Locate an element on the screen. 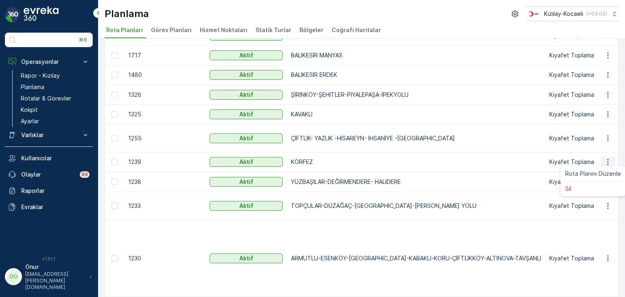 Image resolution: width=625 pixels, height=297 pixels. p: ŞİRİNKÖY-ŞEHİTLER-PİYALEPAŞA-İPEKYOLU is located at coordinates (416, 95).